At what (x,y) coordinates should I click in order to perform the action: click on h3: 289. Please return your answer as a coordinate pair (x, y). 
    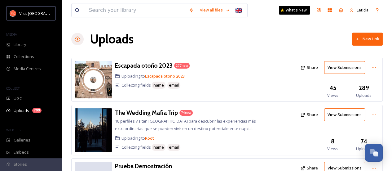
    Looking at the image, I should click on (364, 88).